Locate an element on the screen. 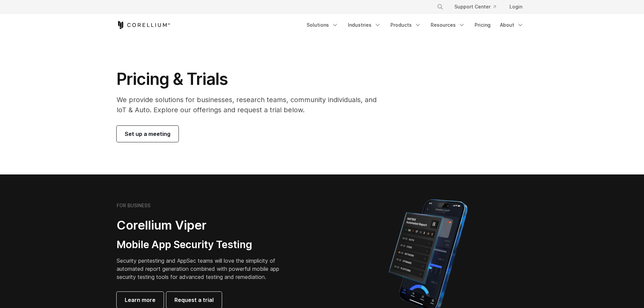 This screenshot has height=308, width=644. a: Solutions is located at coordinates (322, 25).